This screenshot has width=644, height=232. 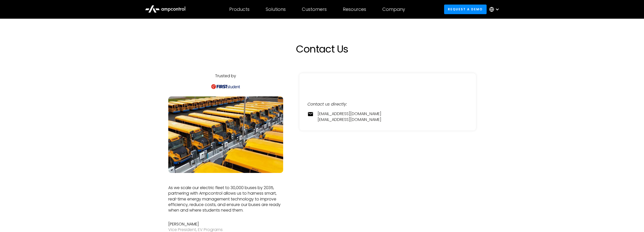 I want to click on h1: Contact Us, so click(x=322, y=49).